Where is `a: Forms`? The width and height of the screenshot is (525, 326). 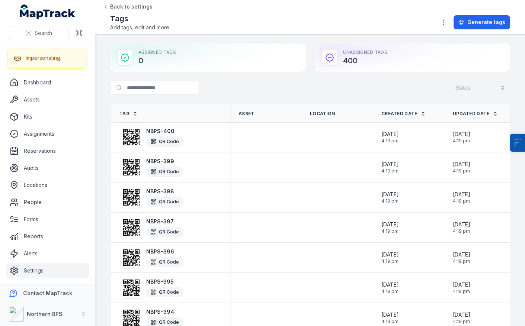
a: Forms is located at coordinates (47, 219).